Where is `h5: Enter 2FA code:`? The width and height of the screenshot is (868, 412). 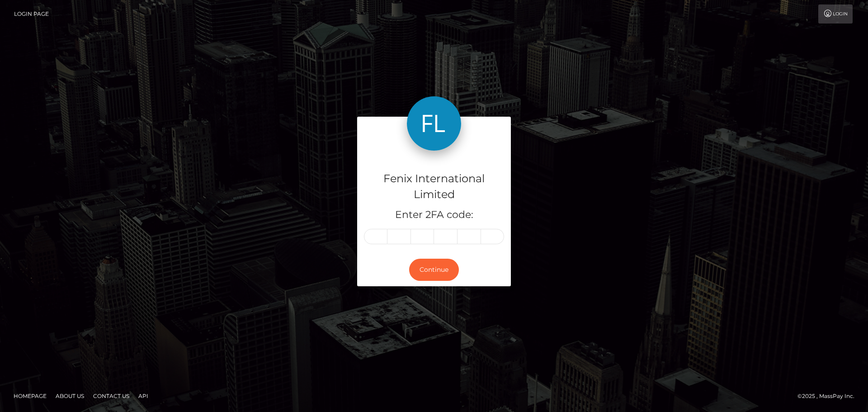 h5: Enter 2FA code: is located at coordinates (434, 215).